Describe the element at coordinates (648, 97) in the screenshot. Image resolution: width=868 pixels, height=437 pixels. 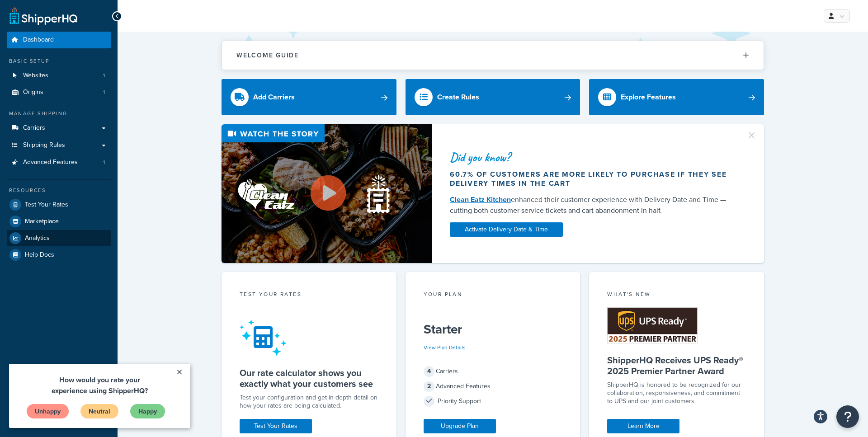
I see `div: Explore Features` at that location.